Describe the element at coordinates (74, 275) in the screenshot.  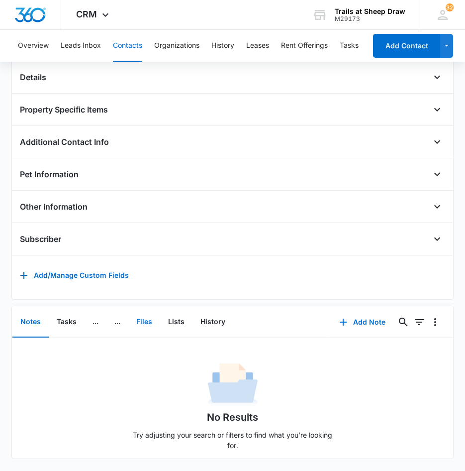
I see `button: Add/Manage Custom Fields` at that location.